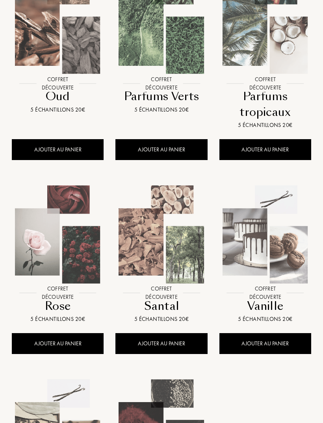 The image size is (323, 423). What do you see at coordinates (265, 104) in the screenshot?
I see `div: Parfums tropicaux` at bounding box center [265, 104].